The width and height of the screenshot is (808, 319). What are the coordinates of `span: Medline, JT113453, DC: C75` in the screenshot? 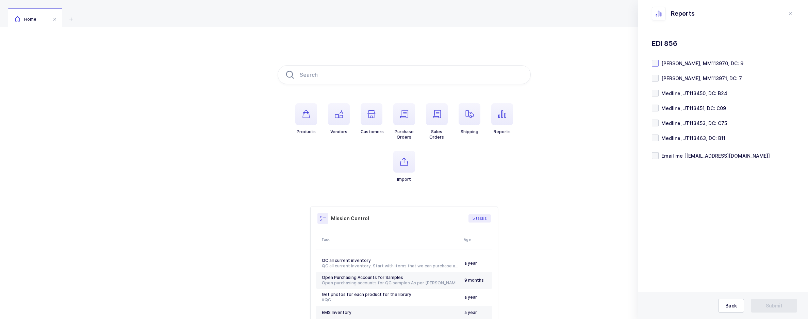 It's located at (693, 123).